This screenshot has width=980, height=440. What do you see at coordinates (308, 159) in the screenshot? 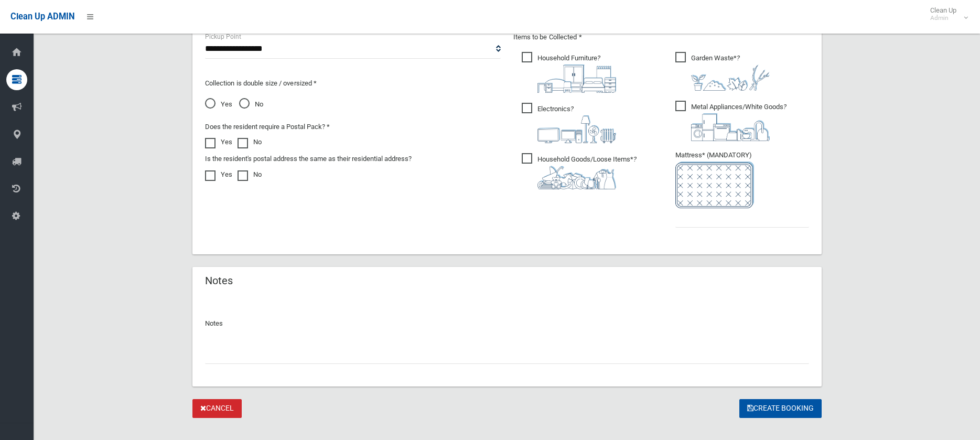
I see `label: Is the resident's postal address the same as their residential address?` at bounding box center [308, 159].